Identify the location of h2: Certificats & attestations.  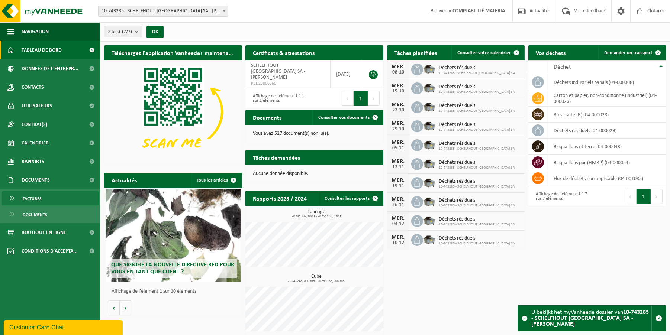
(284, 52).